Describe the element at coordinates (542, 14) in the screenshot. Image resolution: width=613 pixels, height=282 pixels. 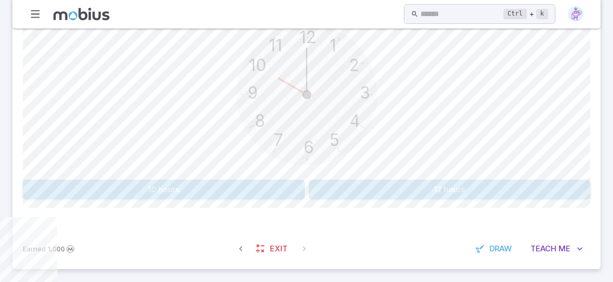
I see `kbd: k` at that location.